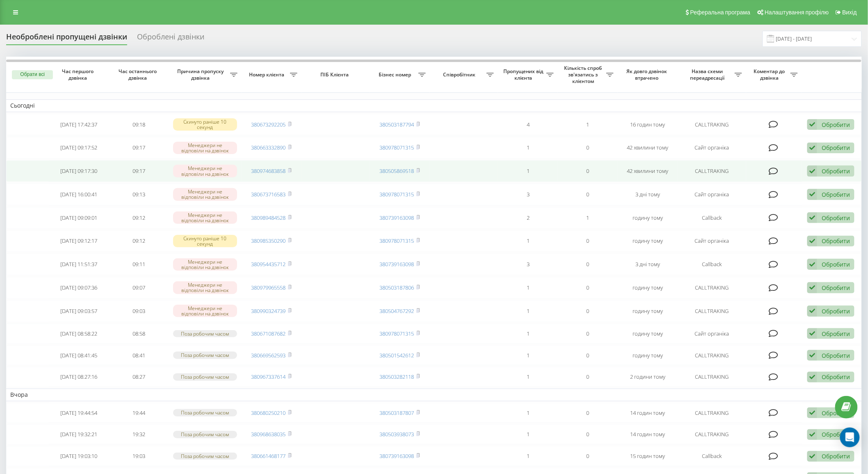  I want to click on span: Коментар до дзвінка, so click(771, 74).